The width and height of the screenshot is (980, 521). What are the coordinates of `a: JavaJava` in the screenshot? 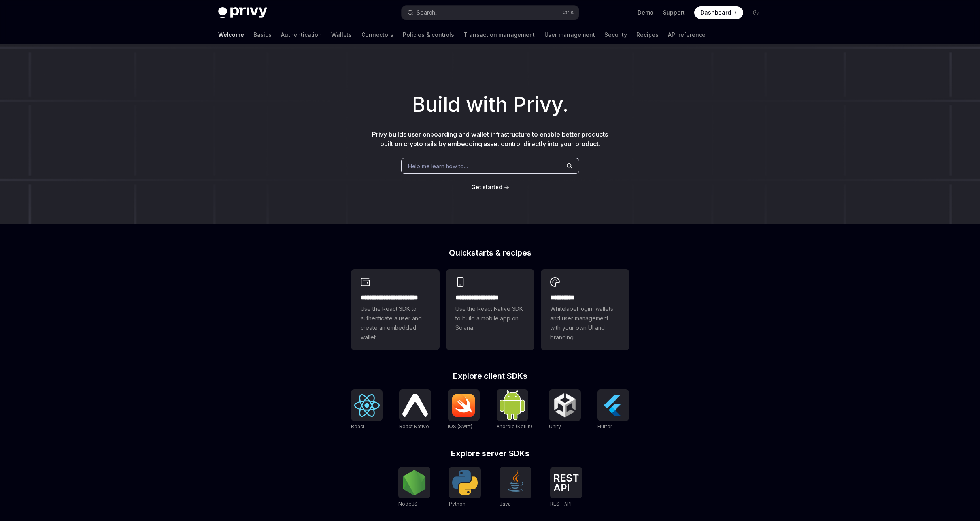 It's located at (516, 488).